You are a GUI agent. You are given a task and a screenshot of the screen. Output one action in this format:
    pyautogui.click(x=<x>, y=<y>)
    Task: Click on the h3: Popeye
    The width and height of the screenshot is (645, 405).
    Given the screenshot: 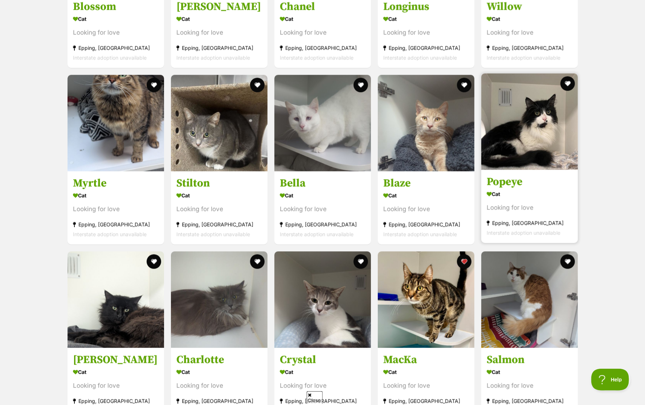 What is the action you would take?
    pyautogui.click(x=529, y=182)
    